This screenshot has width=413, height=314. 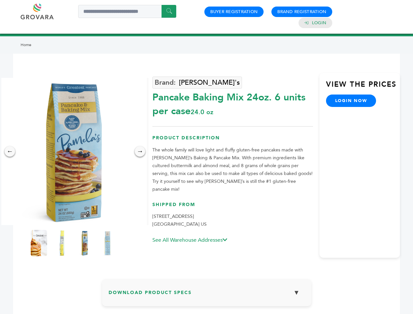 I want to click on img: Pancake & Baking Mix, 24oz. 6 units per case 24.0 oz Product Label, so click(x=39, y=243).